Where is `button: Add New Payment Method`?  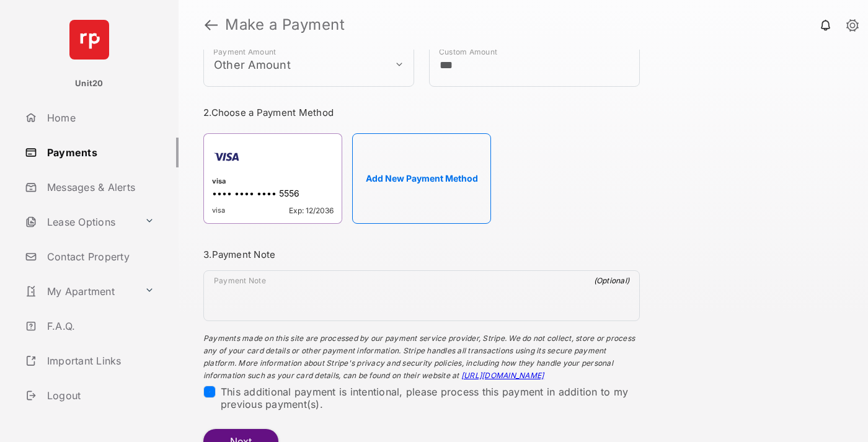
button: Add New Payment Method is located at coordinates (421, 178).